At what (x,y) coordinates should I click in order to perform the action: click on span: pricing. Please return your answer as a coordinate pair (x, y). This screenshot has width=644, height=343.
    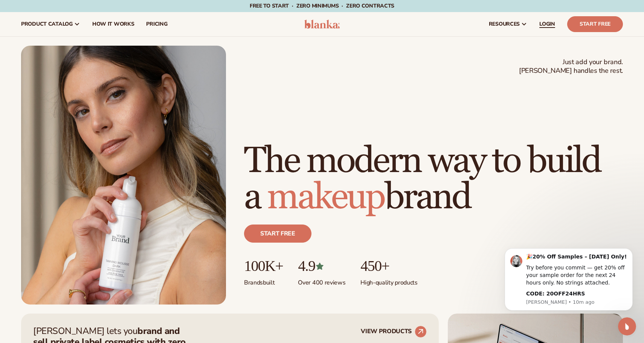
    Looking at the image, I should click on (157, 24).